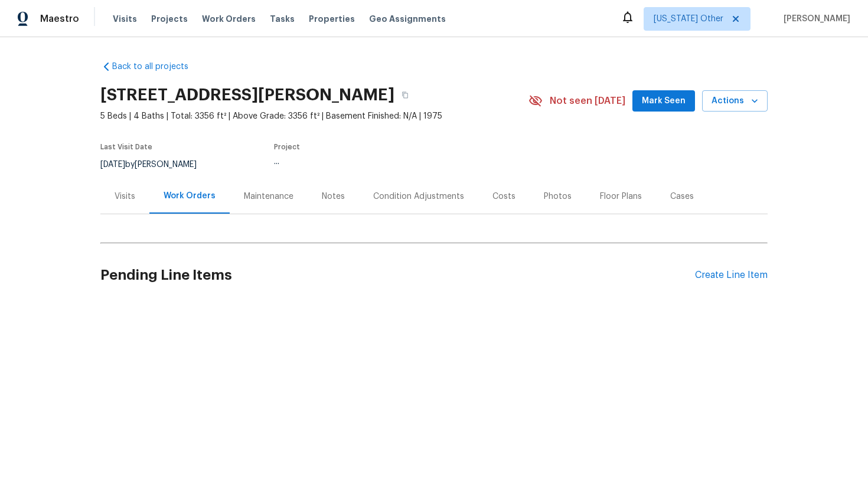  What do you see at coordinates (125, 197) in the screenshot?
I see `div: Visits` at bounding box center [125, 197].